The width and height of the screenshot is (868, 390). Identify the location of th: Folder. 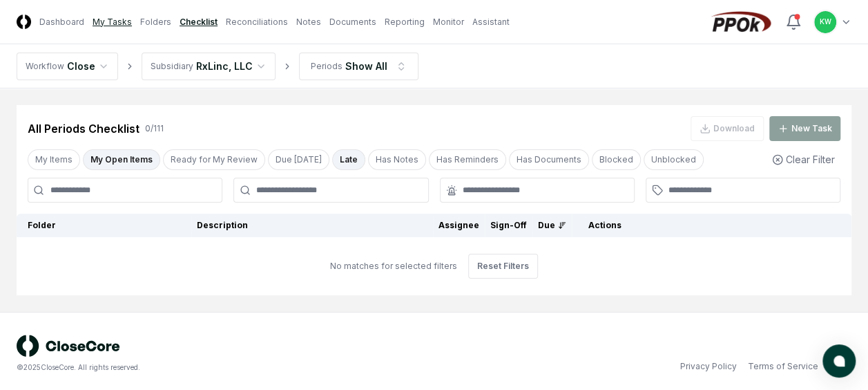
(103, 225).